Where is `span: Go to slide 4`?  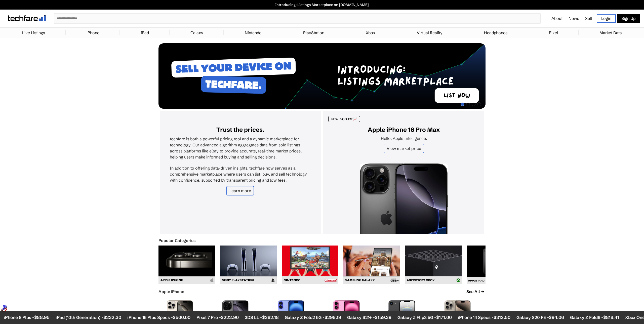 span: Go to slide 4 is located at coordinates (479, 104).